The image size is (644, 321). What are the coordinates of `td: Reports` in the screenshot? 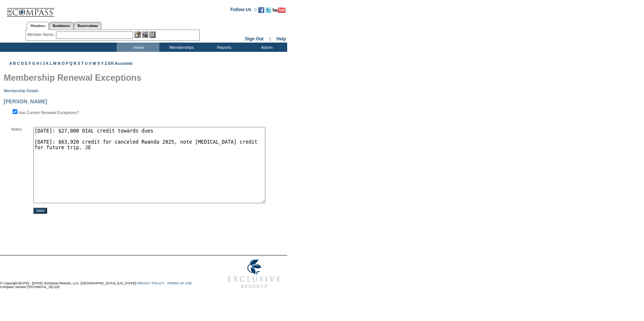 It's located at (223, 47).